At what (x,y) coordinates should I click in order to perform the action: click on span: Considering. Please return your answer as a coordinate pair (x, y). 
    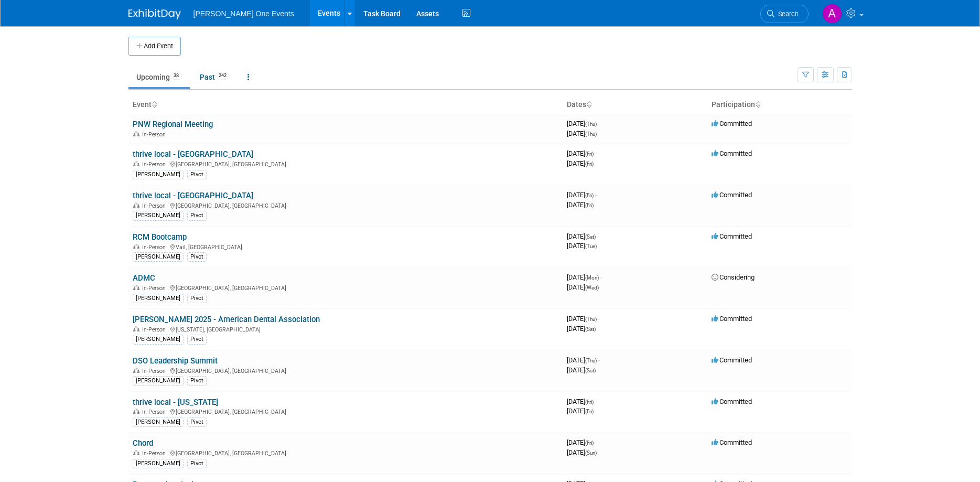
    Looking at the image, I should click on (733, 277).